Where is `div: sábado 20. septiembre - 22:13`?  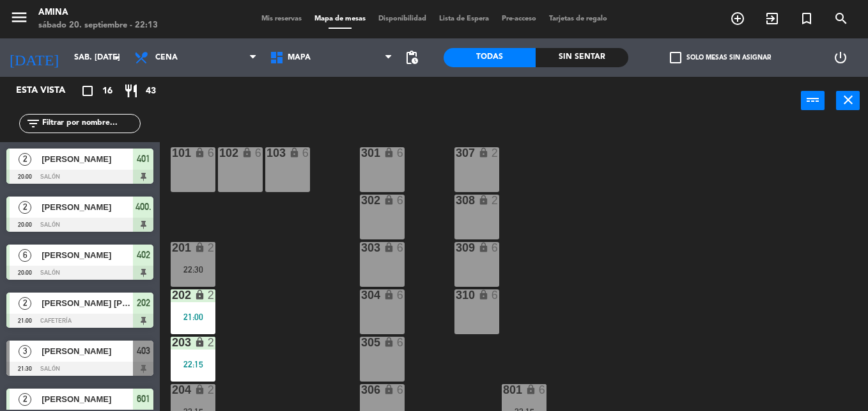
div: sábado 20. septiembre - 22:13 is located at coordinates (98, 26).